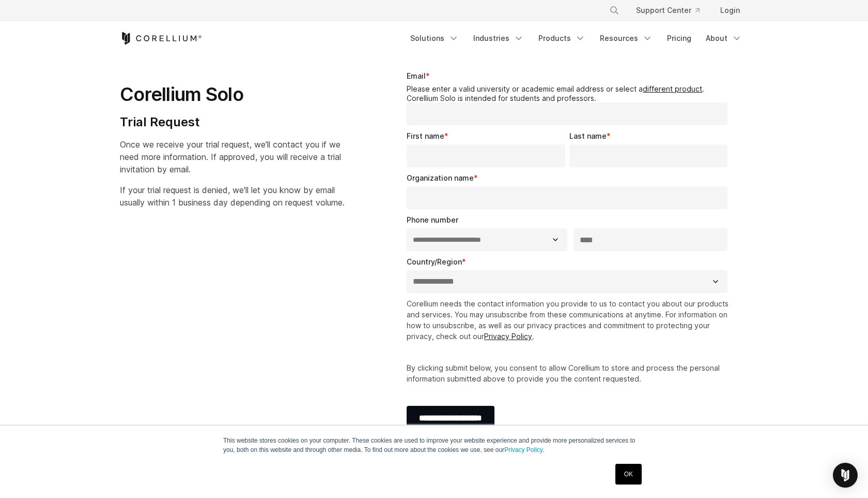 This screenshot has height=498, width=868. What do you see at coordinates (434, 445) in the screenshot?
I see `p: This website stores cookies on your computer. These cookies are used to improve your website expe...` at bounding box center [434, 445].